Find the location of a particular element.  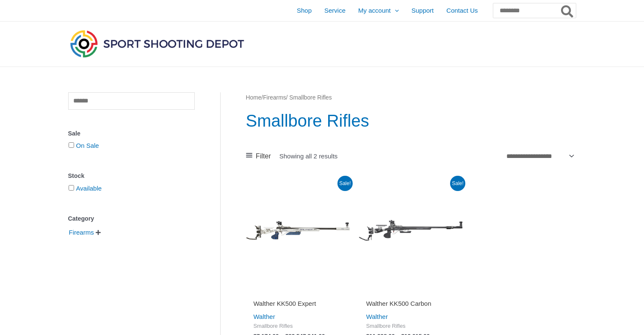

h1: Smallbore Rifles is located at coordinates (411, 121).